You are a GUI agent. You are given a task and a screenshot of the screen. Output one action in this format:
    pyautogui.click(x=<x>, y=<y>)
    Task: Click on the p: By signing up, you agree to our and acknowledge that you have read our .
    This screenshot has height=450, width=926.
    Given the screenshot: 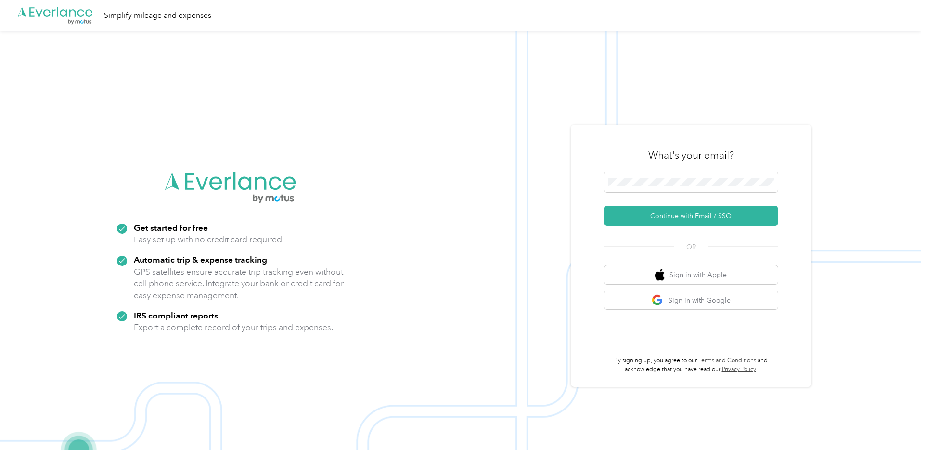 What is the action you would take?
    pyautogui.click(x=691, y=364)
    